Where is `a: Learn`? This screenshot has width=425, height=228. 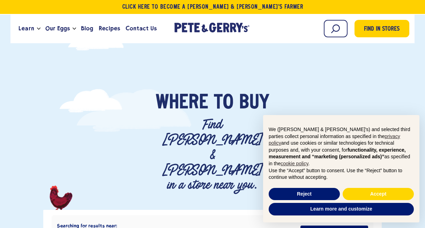 a: Learn is located at coordinates (26, 29).